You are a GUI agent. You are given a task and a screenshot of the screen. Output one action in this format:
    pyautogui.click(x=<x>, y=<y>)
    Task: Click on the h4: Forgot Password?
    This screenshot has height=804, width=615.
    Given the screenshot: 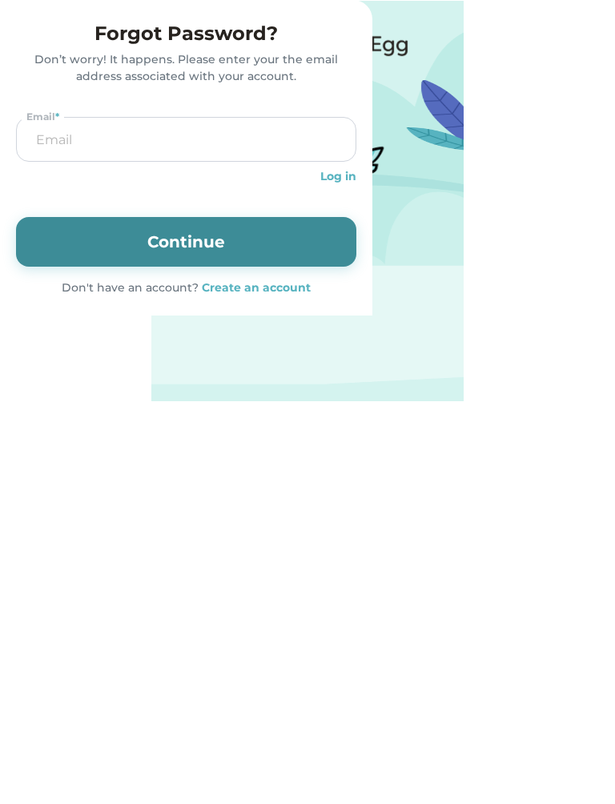 What is the action you would take?
    pyautogui.click(x=186, y=34)
    